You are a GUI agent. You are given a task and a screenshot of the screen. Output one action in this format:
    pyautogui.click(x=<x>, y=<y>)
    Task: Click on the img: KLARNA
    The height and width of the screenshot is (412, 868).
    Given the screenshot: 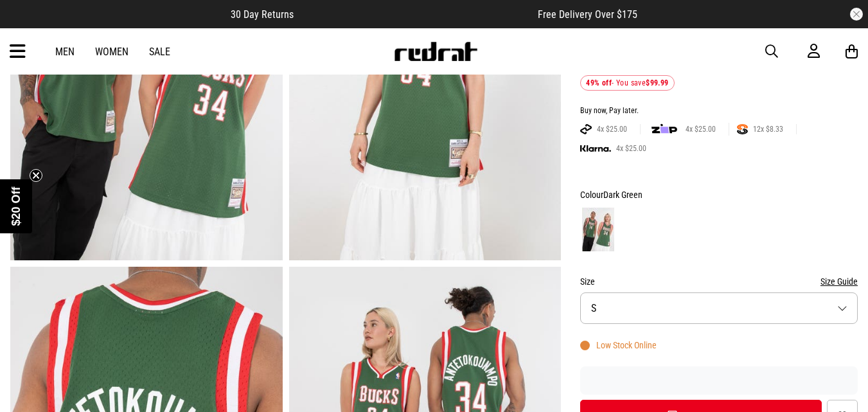 What is the action you would take?
    pyautogui.click(x=596, y=149)
    